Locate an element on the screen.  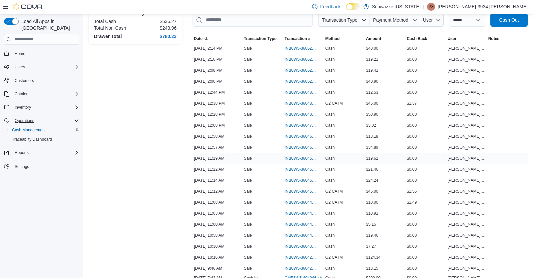
div: $1.55 is located at coordinates (426, 191).